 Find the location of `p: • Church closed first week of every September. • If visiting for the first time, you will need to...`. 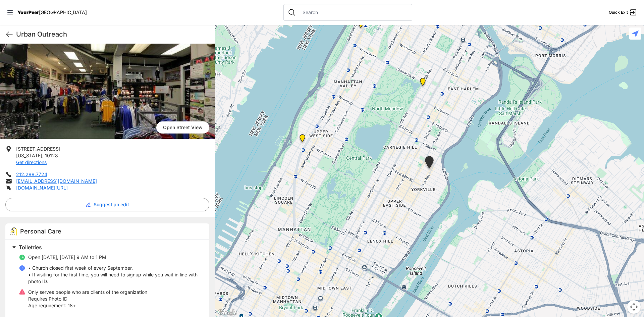

p: • Church closed first week of every September. • If visiting for the first time, you will need to... is located at coordinates (115, 275).